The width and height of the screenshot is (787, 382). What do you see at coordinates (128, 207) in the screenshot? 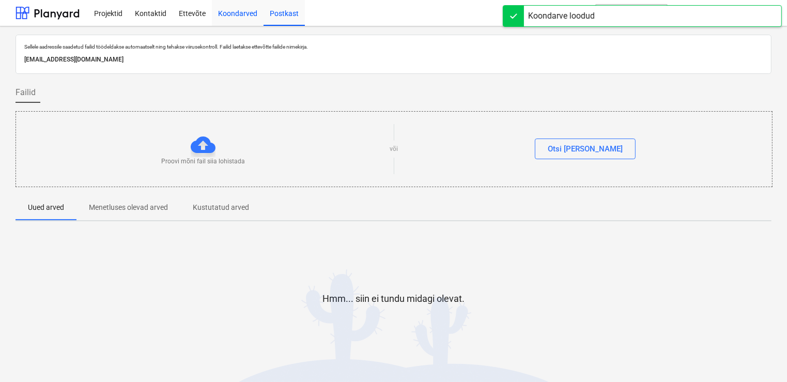
I see `p: Menetluses olevad arved` at bounding box center [128, 207].